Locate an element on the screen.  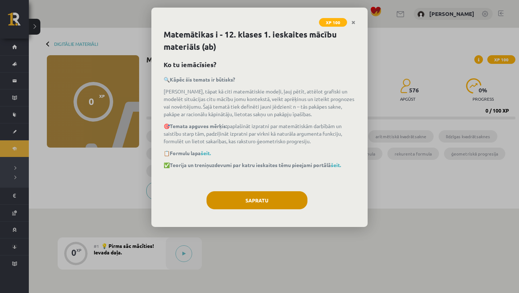
button: Sapratu is located at coordinates (257, 200).